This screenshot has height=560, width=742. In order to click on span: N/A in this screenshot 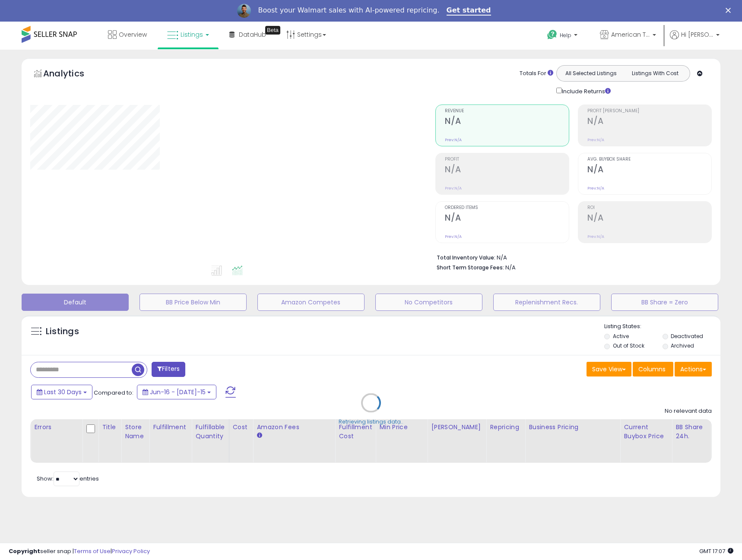, I will do `click(511, 267)`.